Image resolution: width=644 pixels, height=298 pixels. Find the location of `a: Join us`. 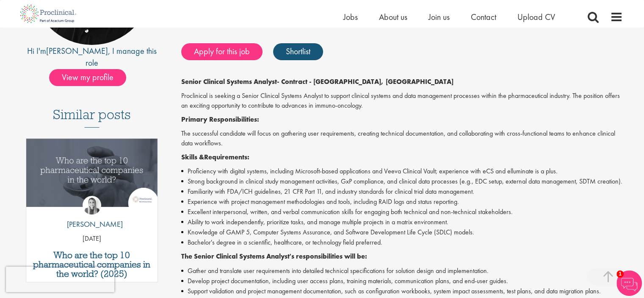

a: Join us is located at coordinates (439, 17).